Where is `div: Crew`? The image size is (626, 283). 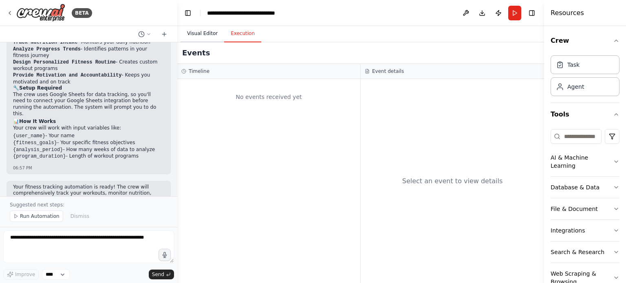
div: Crew is located at coordinates (585, 77).